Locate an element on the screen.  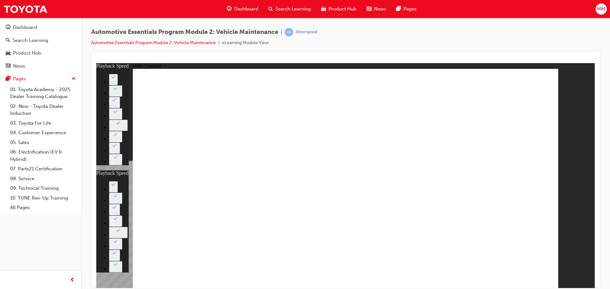
a: 06. Electrification (EV & Hybrid) is located at coordinates (43, 156).